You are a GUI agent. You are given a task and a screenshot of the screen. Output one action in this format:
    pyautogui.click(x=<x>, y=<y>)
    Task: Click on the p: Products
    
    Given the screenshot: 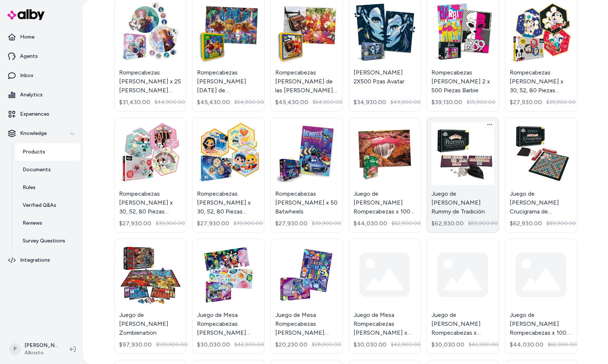 What is the action you would take?
    pyautogui.click(x=34, y=152)
    